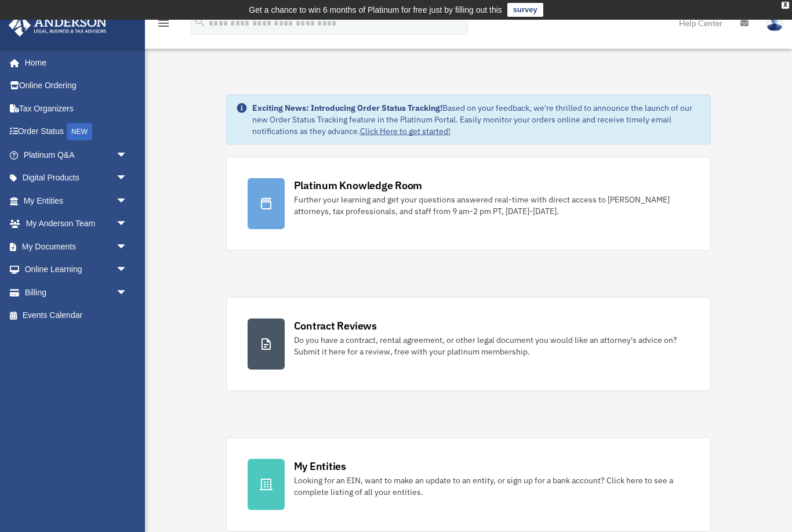 The height and width of the screenshot is (532, 792). I want to click on div: Further your learning and get your questions answered real-time with direct access to [PERSON_NAM..., so click(492, 205).